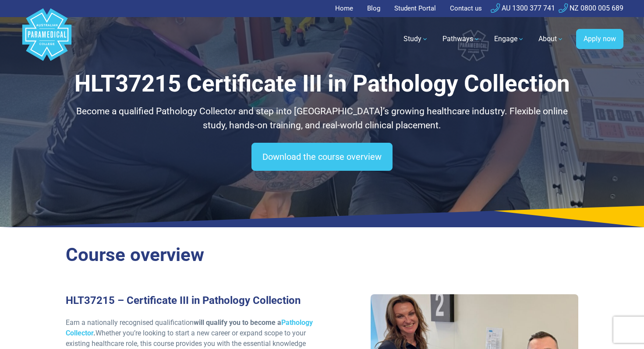 The width and height of the screenshot is (644, 349). What do you see at coordinates (551, 39) in the screenshot?
I see `a: About` at bounding box center [551, 39].